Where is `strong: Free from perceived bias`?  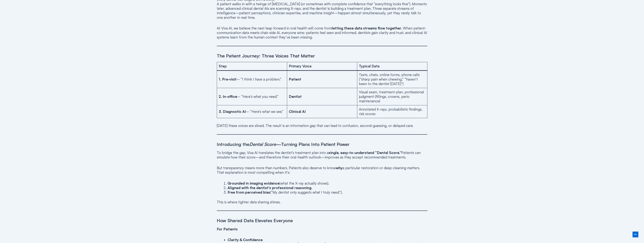
strong: Free from perceived bias is located at coordinates (249, 193).